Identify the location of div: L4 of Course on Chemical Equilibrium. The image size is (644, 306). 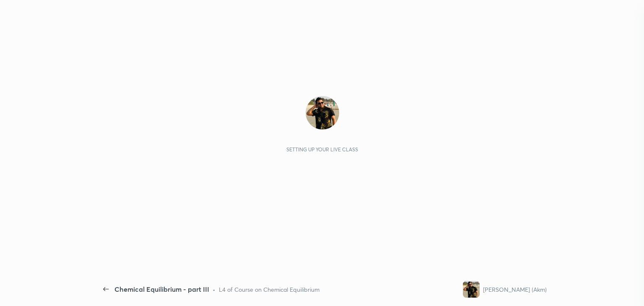
(269, 289).